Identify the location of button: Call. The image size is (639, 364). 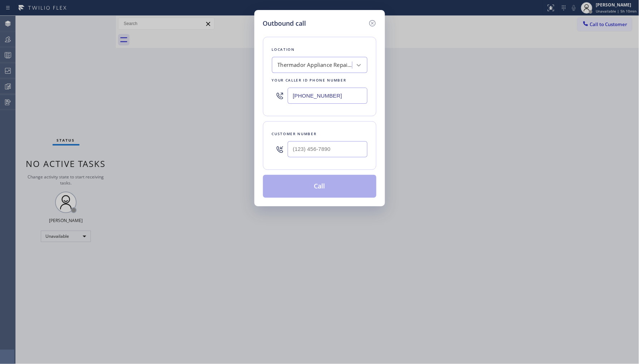
(320, 186).